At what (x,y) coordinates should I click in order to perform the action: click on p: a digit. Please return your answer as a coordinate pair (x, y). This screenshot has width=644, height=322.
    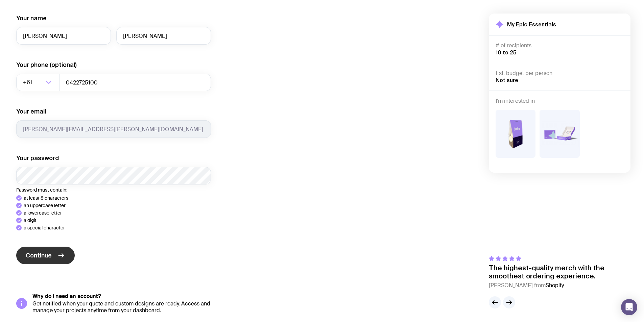
    Looking at the image, I should click on (30, 220).